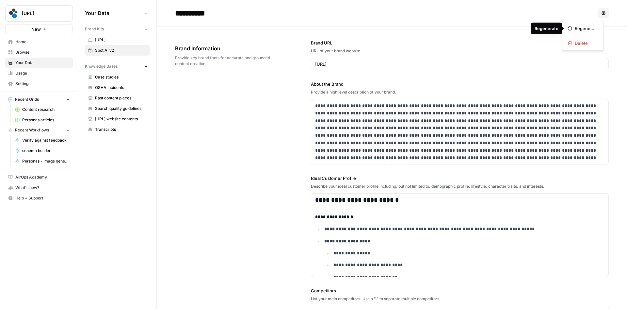 The image size is (627, 309). Describe the element at coordinates (39, 13) in the screenshot. I see `button: Workspace: spot.ai` at that location.